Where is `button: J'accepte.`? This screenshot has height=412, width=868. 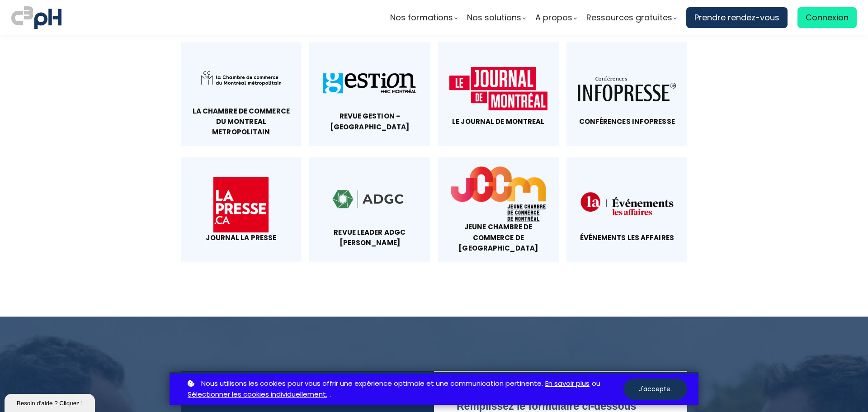
button: J'accepte. is located at coordinates (655, 389).